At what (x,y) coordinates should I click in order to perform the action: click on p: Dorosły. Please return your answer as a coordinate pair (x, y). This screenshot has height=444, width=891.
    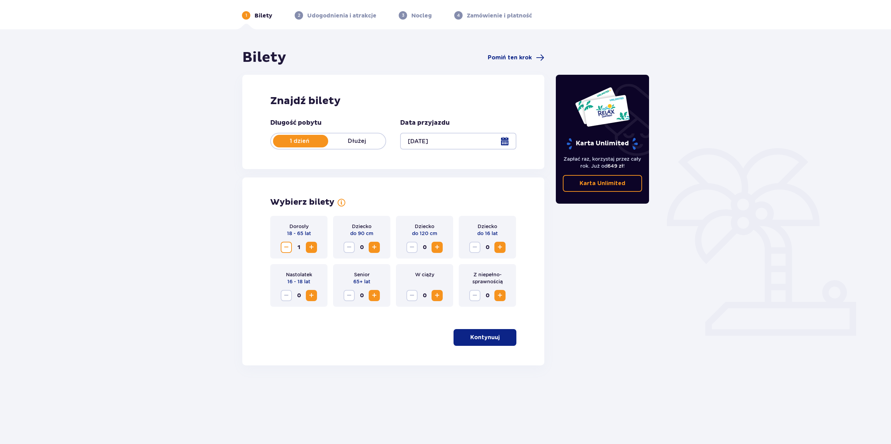
    Looking at the image, I should click on (299, 226).